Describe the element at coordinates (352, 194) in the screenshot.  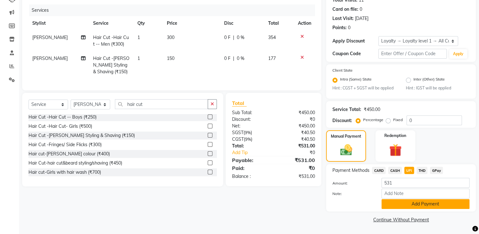
I see `label: Note:` at that location.